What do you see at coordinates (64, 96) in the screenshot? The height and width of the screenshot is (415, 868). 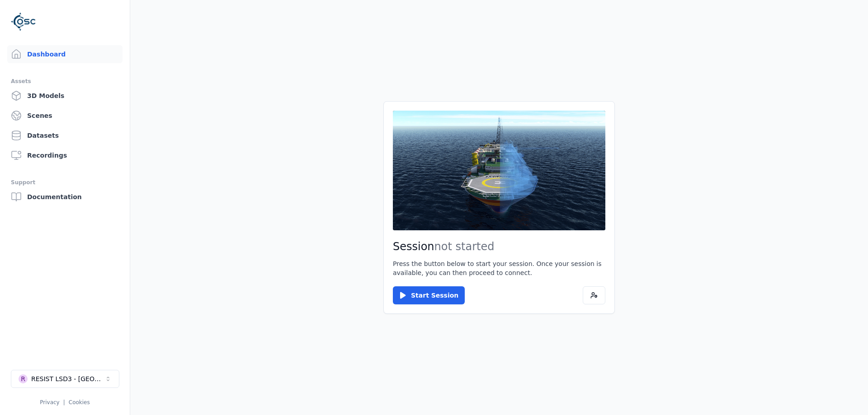 I see `a: 3D Models` at bounding box center [64, 96].